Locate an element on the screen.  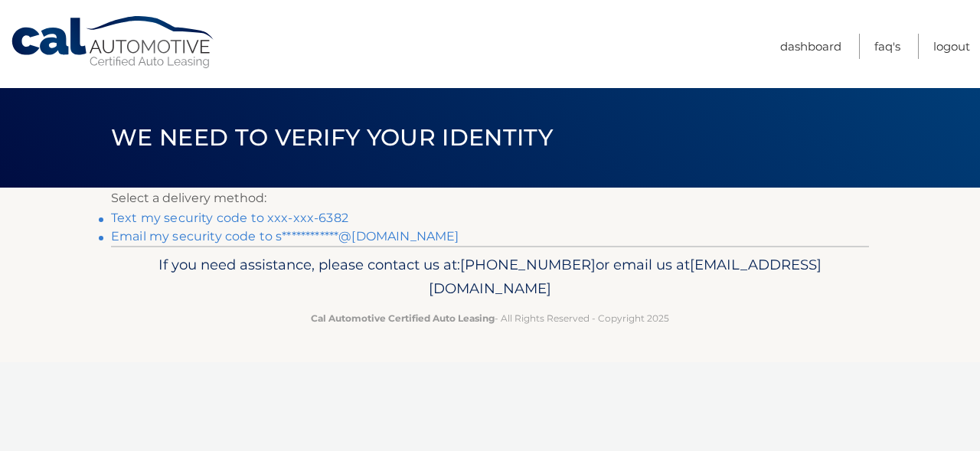
a: Cal Automotive is located at coordinates (113, 42).